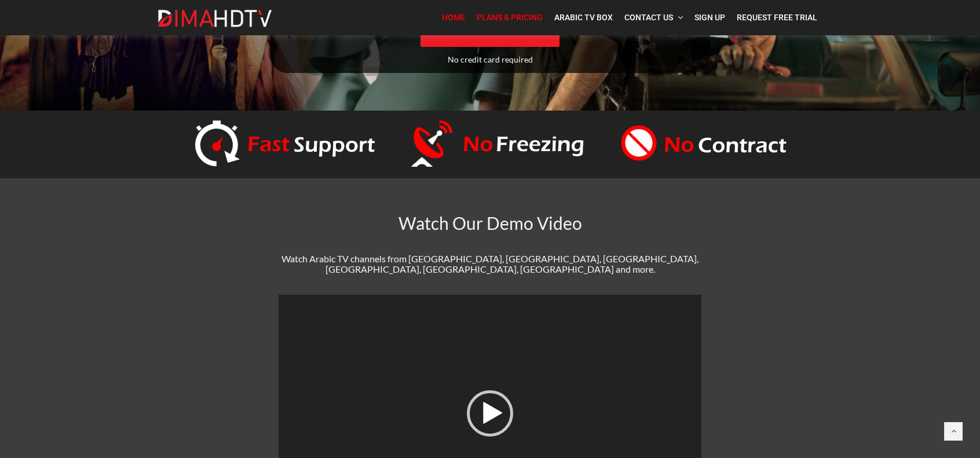 This screenshot has height=458, width=980. I want to click on span: Watch Our Demo Video, so click(490, 223).